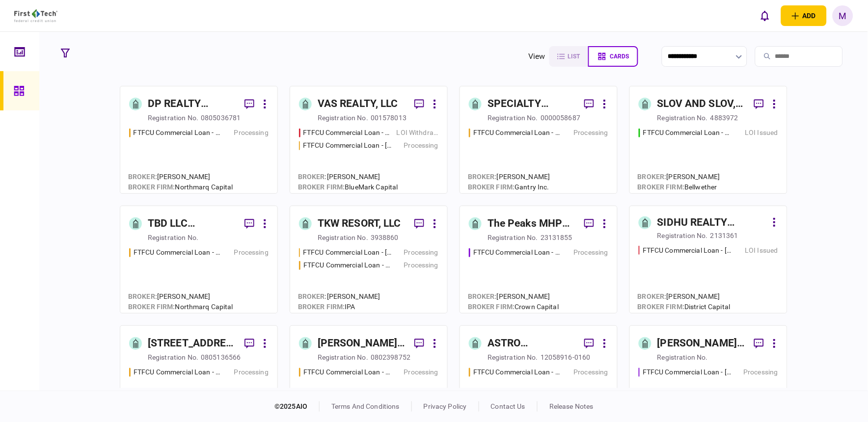  Describe the element at coordinates (712, 223) in the screenshot. I see `div: SIDHU REALTY CAPITAL, LLC` at that location.